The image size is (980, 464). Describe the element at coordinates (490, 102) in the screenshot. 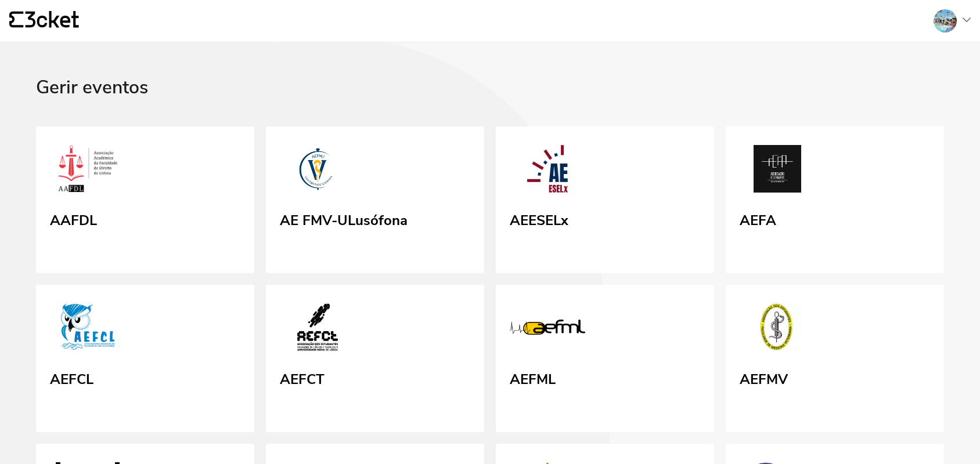

I see `div: Gerir eventos` at that location.